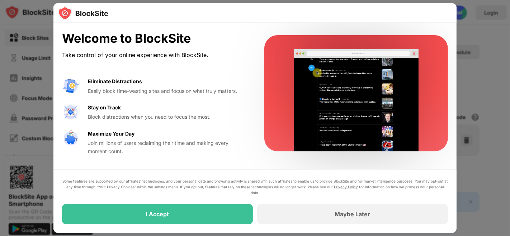 The width and height of the screenshot is (510, 236). What do you see at coordinates (83, 13) in the screenshot?
I see `img: logo-blocksite.svg` at bounding box center [83, 13].